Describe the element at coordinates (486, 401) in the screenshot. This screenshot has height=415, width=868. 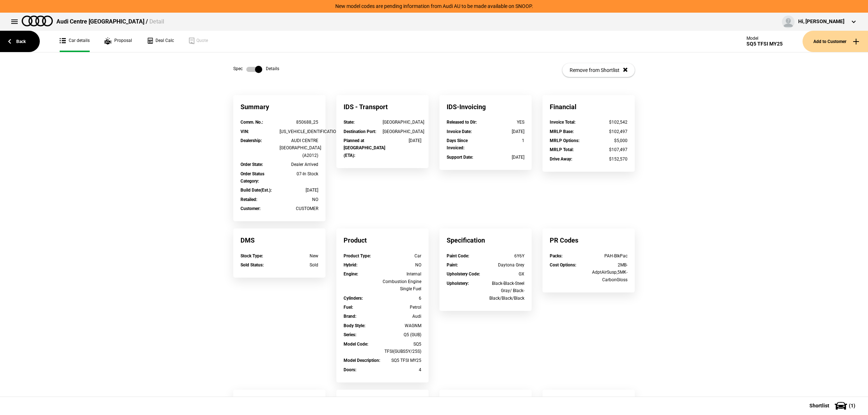
I see `div: Available Cars` at that location.